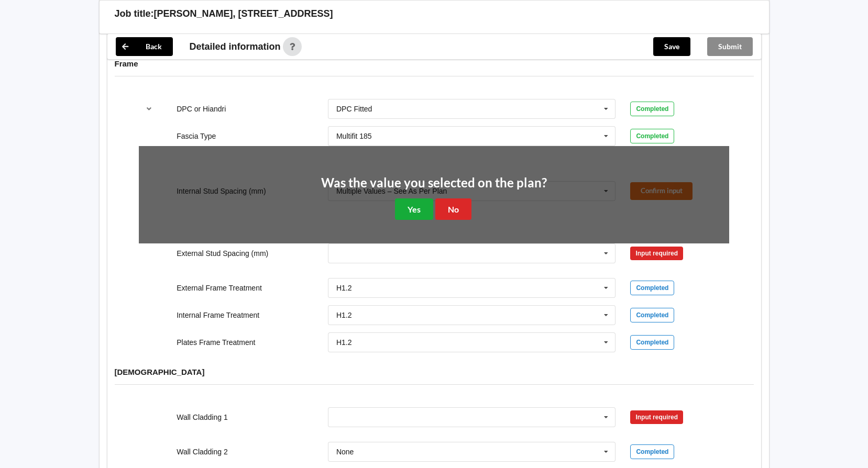 The image size is (868, 468). Describe the element at coordinates (144, 47) in the screenshot. I see `button: Back` at that location.